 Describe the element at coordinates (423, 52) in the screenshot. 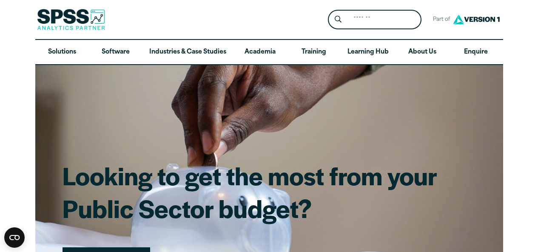

I see `a: About Us` at that location.